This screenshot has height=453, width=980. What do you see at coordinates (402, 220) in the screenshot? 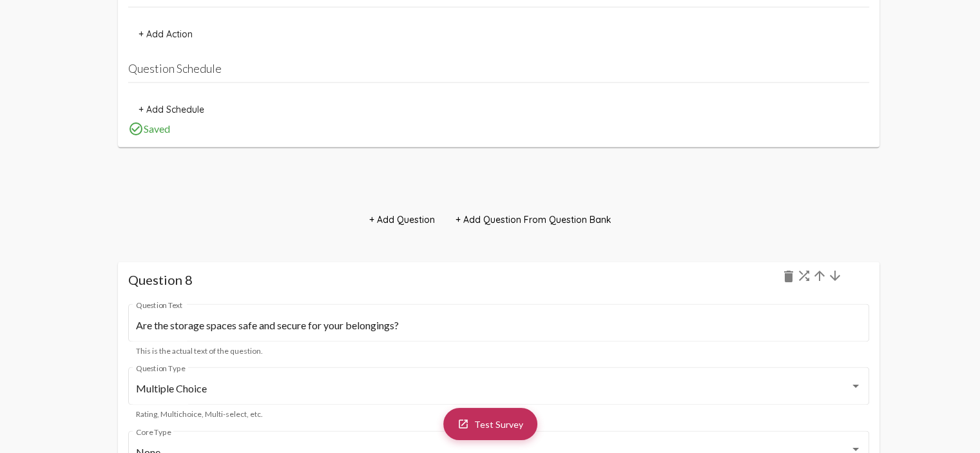
I see `button: + Add Question` at bounding box center [402, 220].